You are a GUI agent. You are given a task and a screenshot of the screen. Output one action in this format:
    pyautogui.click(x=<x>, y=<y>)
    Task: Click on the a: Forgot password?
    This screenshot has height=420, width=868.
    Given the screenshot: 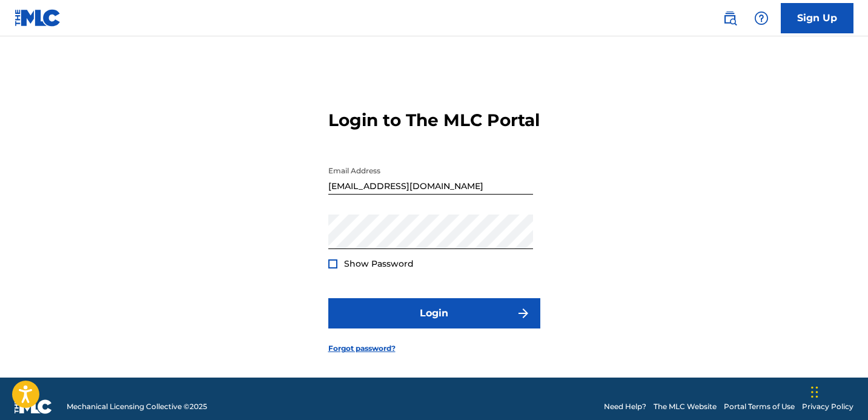 What is the action you would take?
    pyautogui.click(x=362, y=349)
    